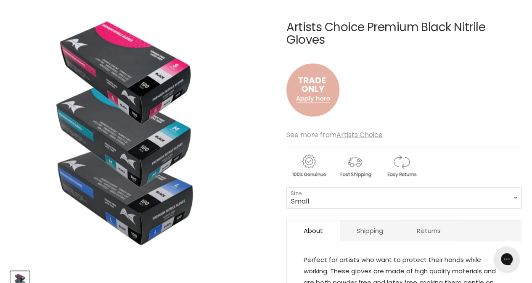  What do you see at coordinates (313, 90) in the screenshot?
I see `img: to.png` at bounding box center [313, 90].